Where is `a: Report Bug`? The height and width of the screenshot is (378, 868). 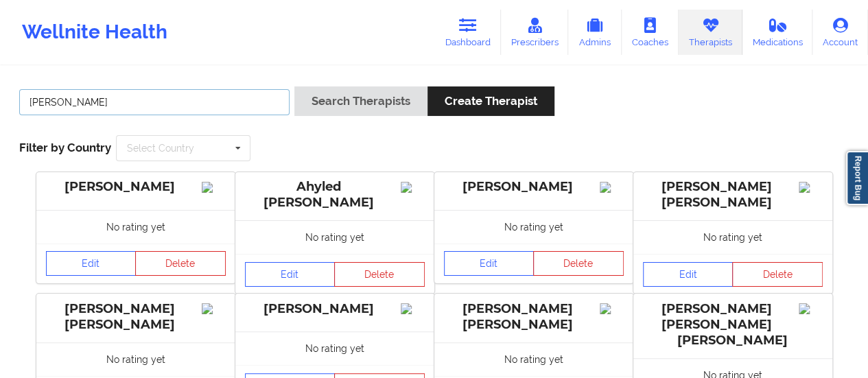 a: Report Bug is located at coordinates (857, 178).